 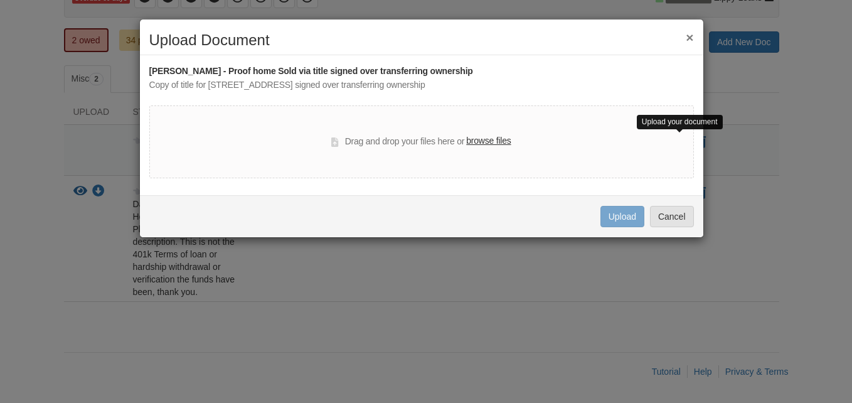 What do you see at coordinates (488, 141) in the screenshot?
I see `label: browse files` at bounding box center [488, 141].